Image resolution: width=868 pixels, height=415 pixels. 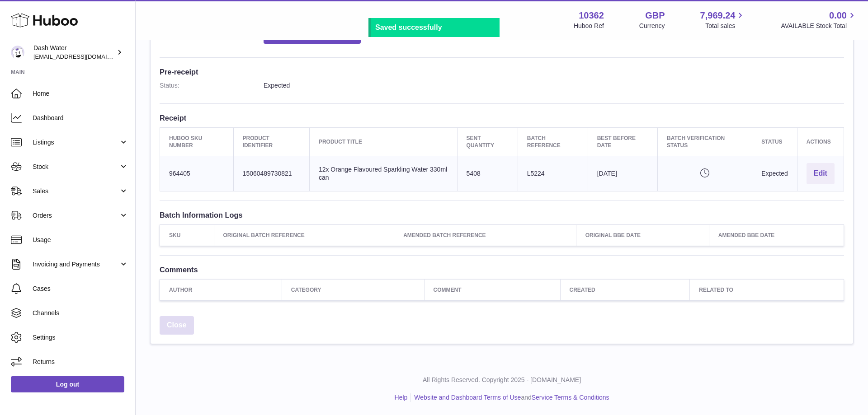 I want to click on dt: Status:, so click(x=212, y=85).